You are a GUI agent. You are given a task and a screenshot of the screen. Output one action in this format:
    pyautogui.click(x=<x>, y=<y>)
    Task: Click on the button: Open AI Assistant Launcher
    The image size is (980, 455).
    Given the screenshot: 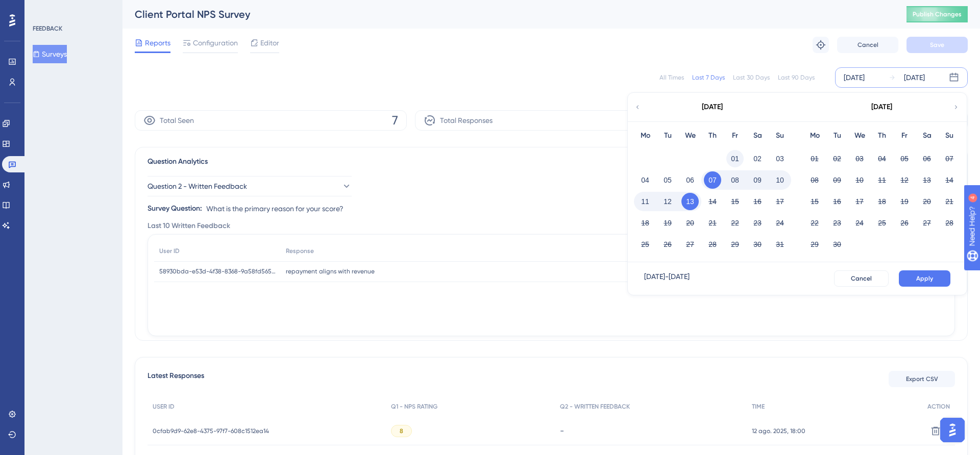 What is the action you would take?
    pyautogui.click(x=16, y=16)
    